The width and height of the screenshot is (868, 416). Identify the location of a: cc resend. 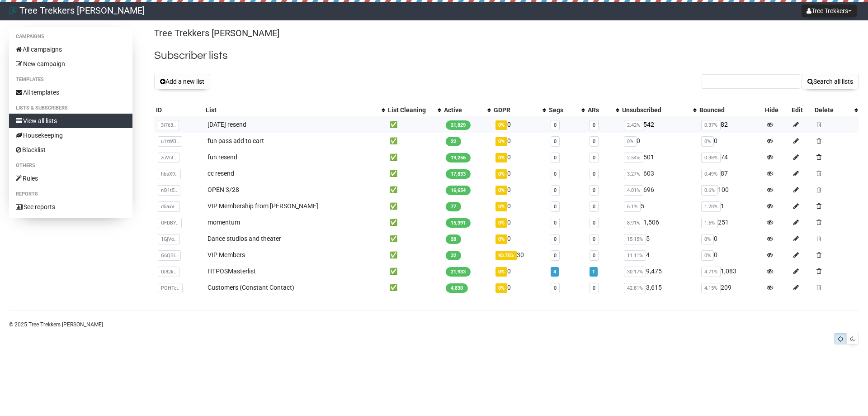
(221, 173).